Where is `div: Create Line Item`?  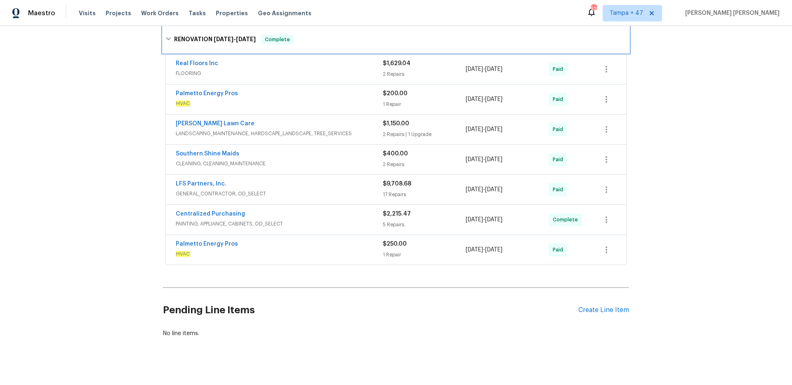 div: Create Line Item is located at coordinates (604, 310).